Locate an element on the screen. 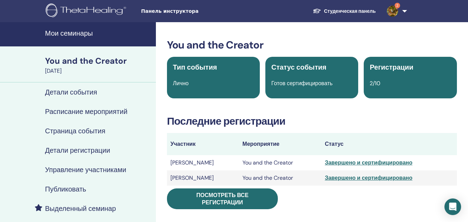 The height and width of the screenshot is (222, 468). span: Статус события is located at coordinates (299, 67).